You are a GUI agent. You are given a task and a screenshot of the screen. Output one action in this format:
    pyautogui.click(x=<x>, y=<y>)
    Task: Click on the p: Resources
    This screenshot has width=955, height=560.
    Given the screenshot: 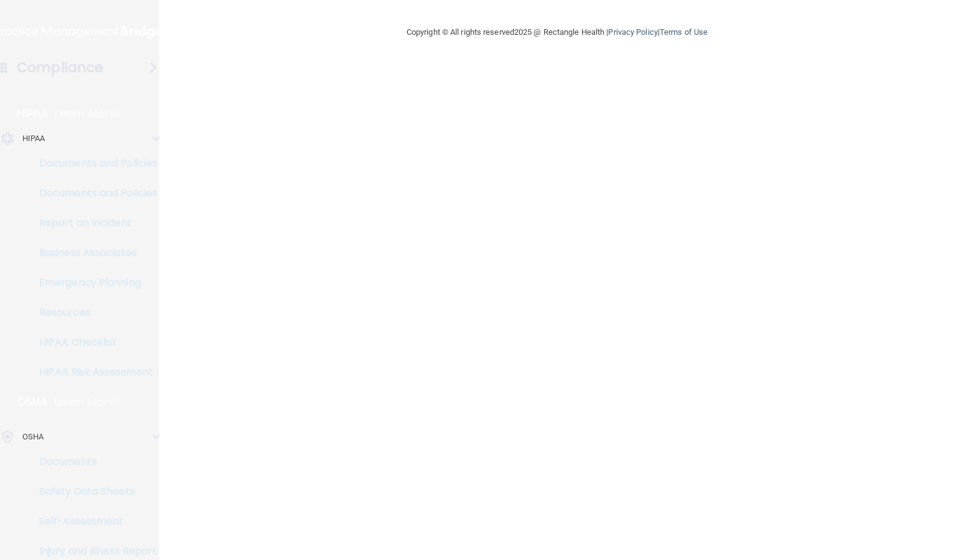 What is the action you would take?
    pyautogui.click(x=92, y=313)
    